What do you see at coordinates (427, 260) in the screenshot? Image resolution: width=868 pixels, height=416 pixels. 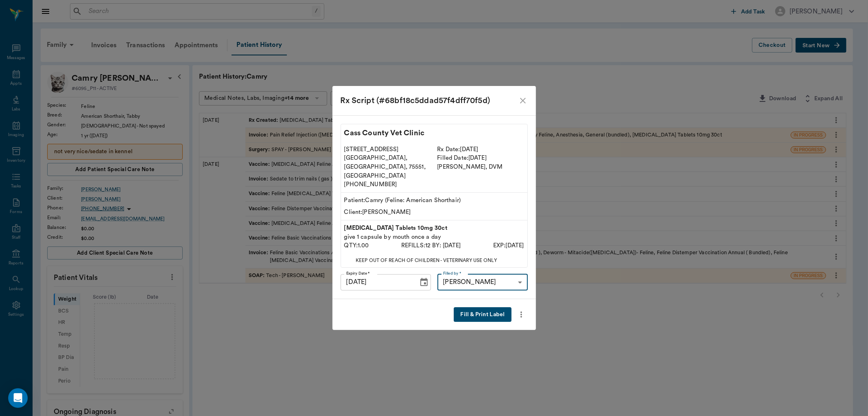 I see `p: KEEP OUT OF REACH OF CHILDREN - VETERINARY USE ONLY` at bounding box center [427, 260].